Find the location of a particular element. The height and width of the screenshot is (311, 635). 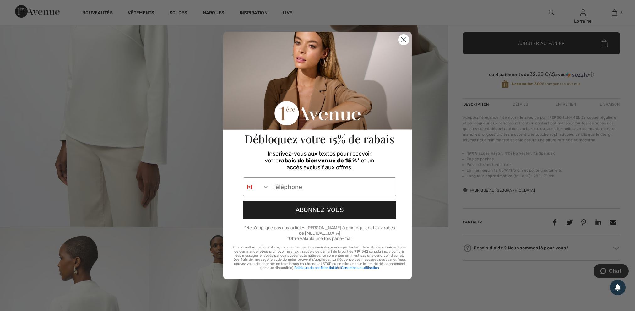

p: En soumettant ce formulaire, vous consentez à recevoir des messages textes informatifs (ex. : mis... is located at coordinates (319, 258).